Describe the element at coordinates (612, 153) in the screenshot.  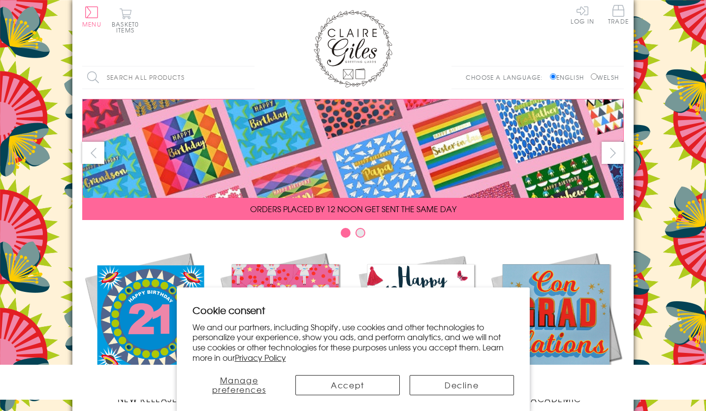
I see `button: next` at that location.